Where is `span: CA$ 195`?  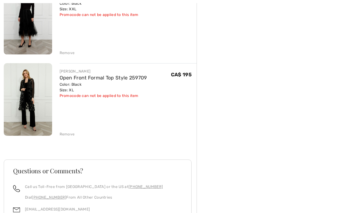
span: CA$ 195 is located at coordinates (181, 74).